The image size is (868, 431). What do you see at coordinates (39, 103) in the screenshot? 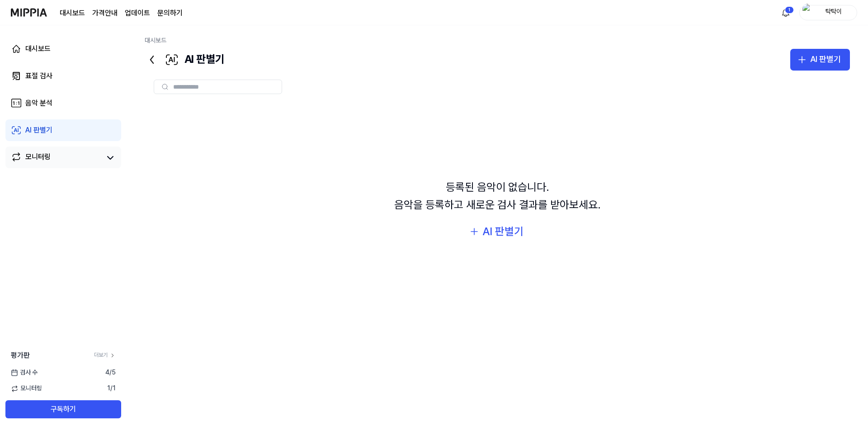
I see `div: 음악 분석` at bounding box center [39, 103].